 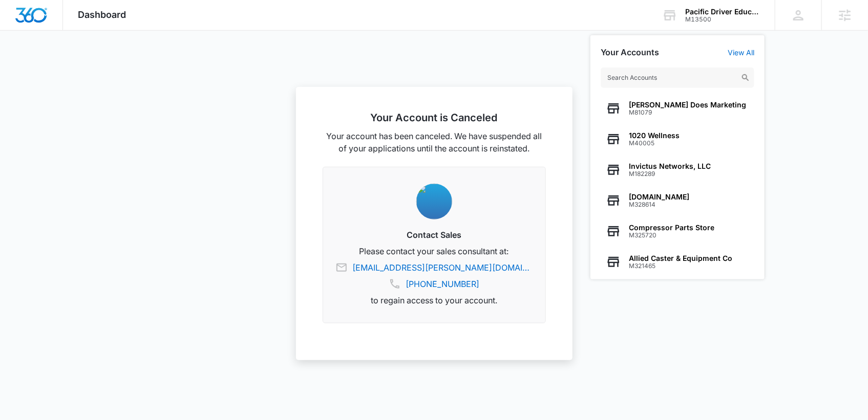 What do you see at coordinates (434, 235) in the screenshot?
I see `h3: Contact Sales` at bounding box center [434, 235].